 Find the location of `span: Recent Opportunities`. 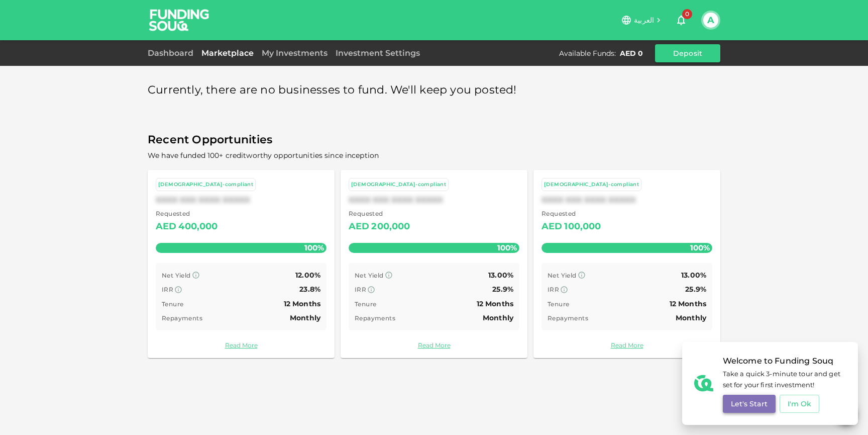

span: Recent Opportunities is located at coordinates (434, 140).